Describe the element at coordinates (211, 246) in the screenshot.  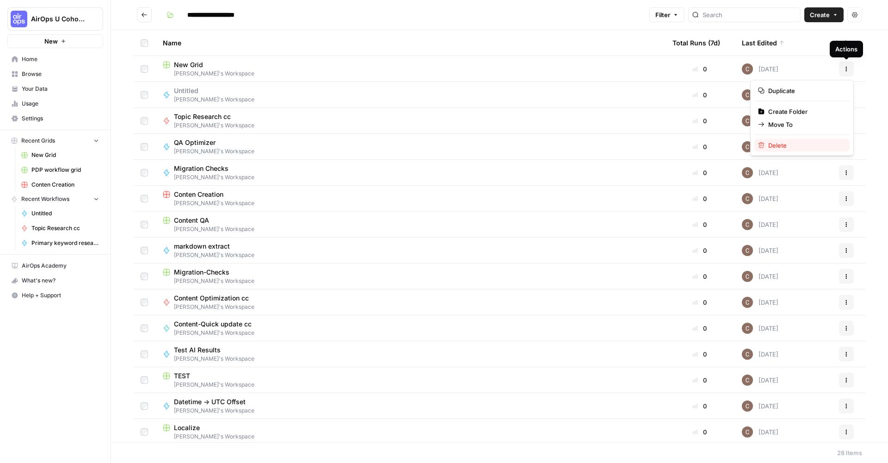
I see `span: markdown extract` at that location.